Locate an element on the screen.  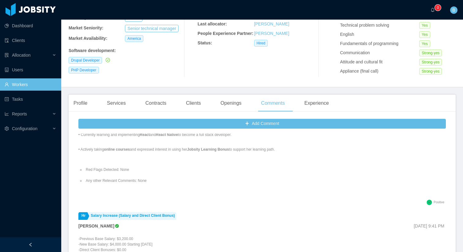
div: Communication is located at coordinates (380, 53).